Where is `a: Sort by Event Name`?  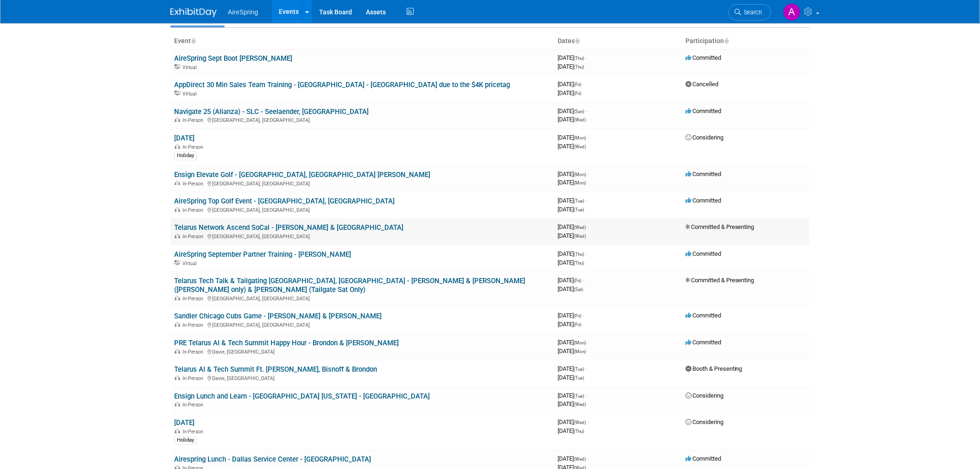
a: Sort by Event Name is located at coordinates (193, 41).